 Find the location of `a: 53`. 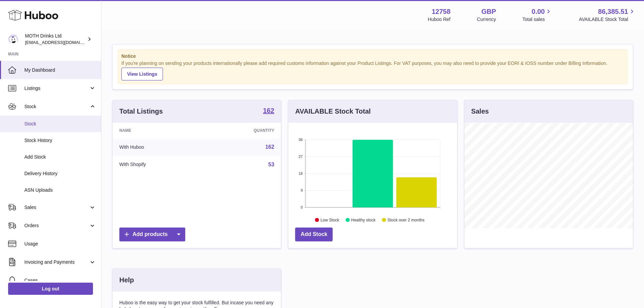

a: 53 is located at coordinates (271, 164).